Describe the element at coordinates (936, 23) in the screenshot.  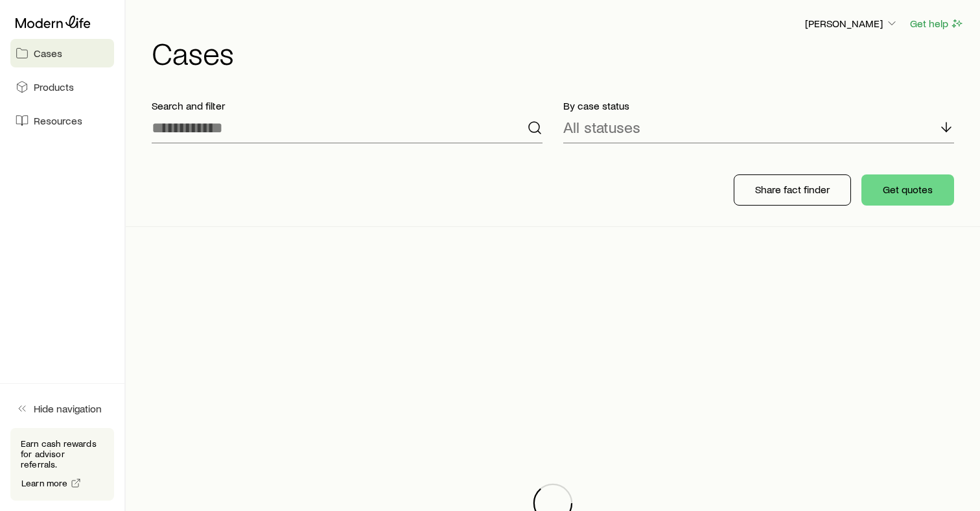
I see `button: Get help` at that location.